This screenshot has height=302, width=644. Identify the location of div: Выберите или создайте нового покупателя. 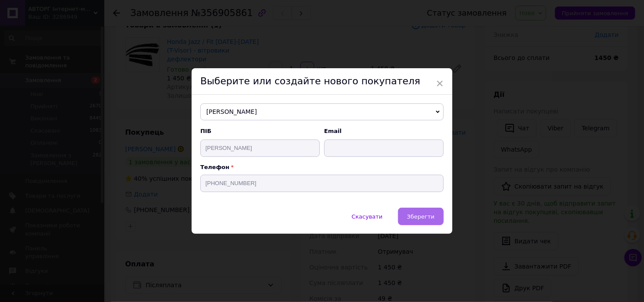
(322, 81).